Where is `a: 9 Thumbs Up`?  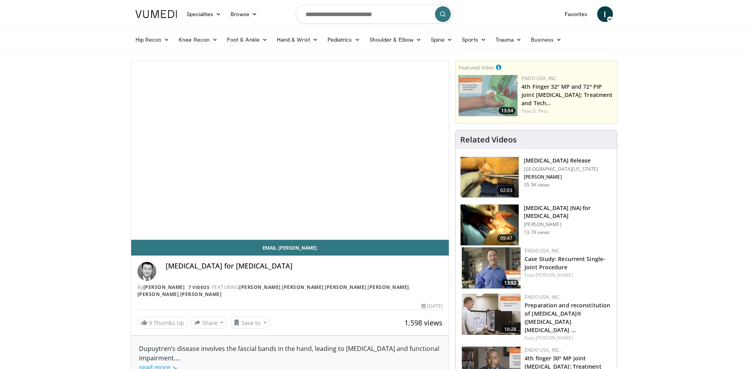 a: 9 Thumbs Up is located at coordinates (163, 323).